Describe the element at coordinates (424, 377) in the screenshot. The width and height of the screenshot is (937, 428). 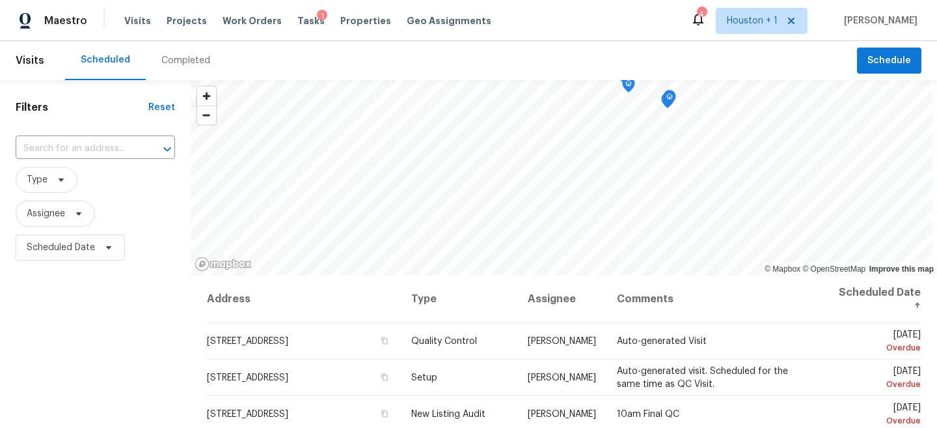
I see `span: Setup` at that location.